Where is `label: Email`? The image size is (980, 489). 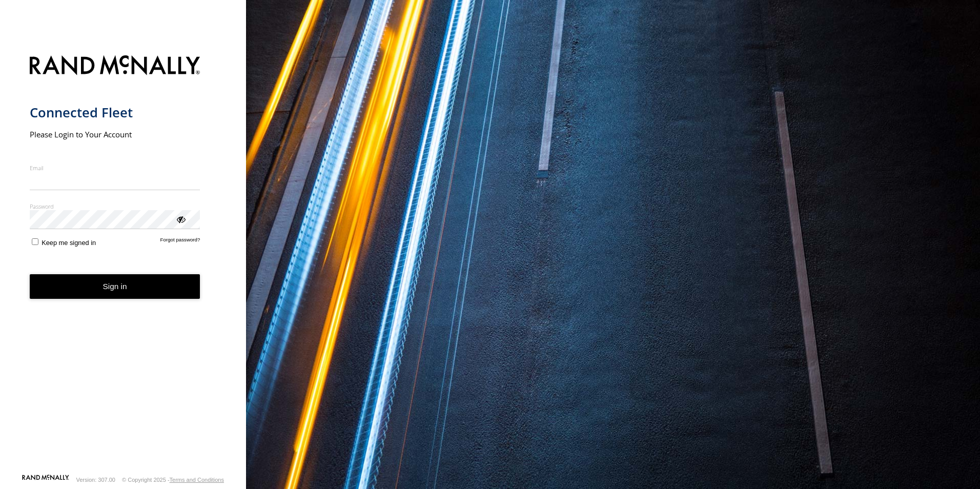
label: Email is located at coordinates (114, 167).